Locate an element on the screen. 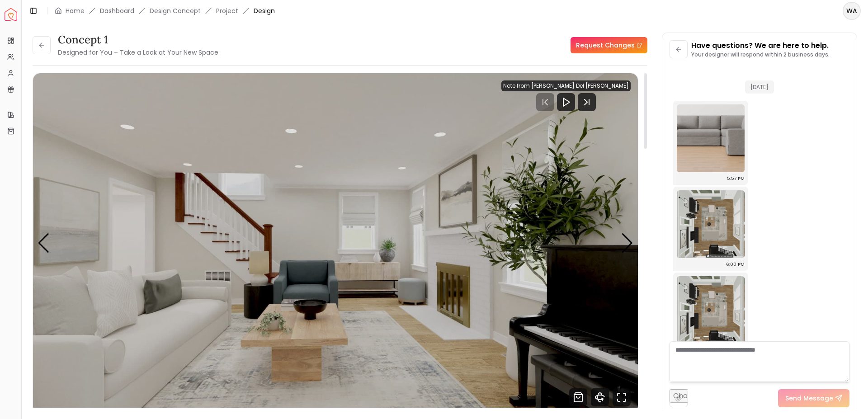  div: Next slide is located at coordinates (627, 243).